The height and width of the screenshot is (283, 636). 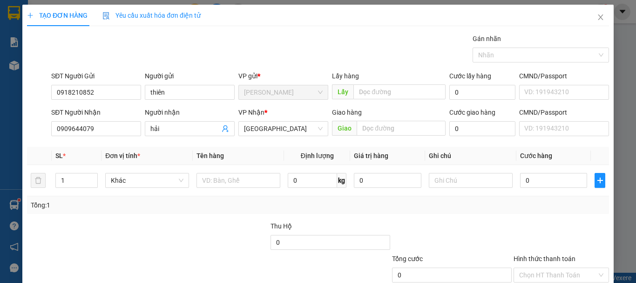 I want to click on label: Cước lấy hàng, so click(x=470, y=76).